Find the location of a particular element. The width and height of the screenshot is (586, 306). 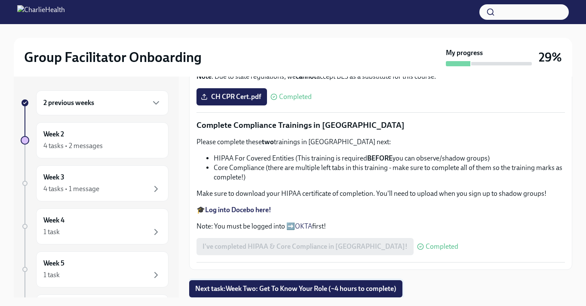

a: Week 51 task is located at coordinates (95, 269).